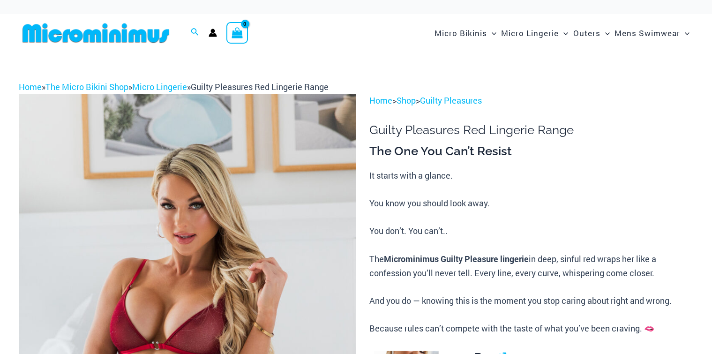 The height and width of the screenshot is (354, 712). What do you see at coordinates (534, 33) in the screenshot?
I see `a: Micro LingerieMenu ToggleMenu Toggle` at bounding box center [534, 33].